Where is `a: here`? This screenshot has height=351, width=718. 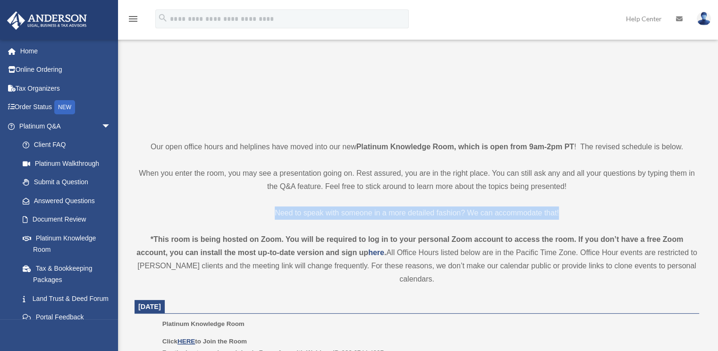 a: here is located at coordinates (376, 252).